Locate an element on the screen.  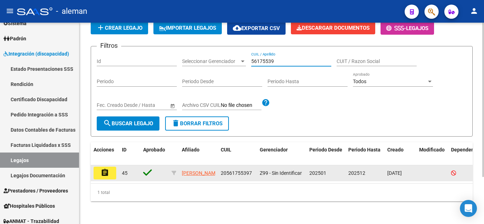
span: Buscar Legajo is located at coordinates (128, 124).